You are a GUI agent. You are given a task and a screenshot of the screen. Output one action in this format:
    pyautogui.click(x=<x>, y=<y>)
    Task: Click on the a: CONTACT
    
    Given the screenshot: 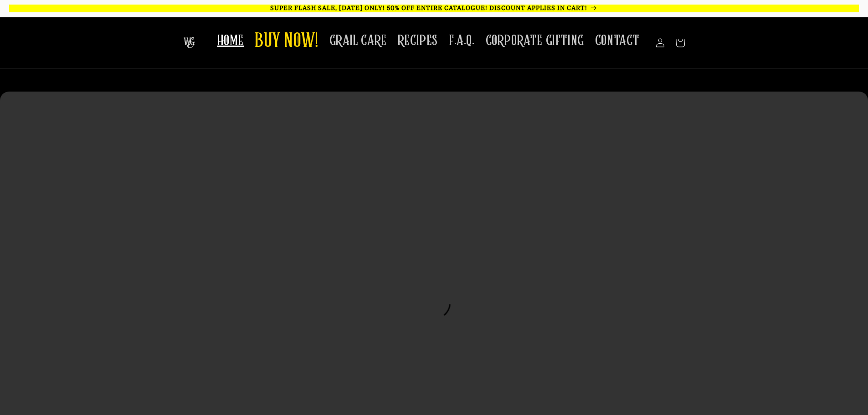 What is the action you would take?
    pyautogui.click(x=617, y=41)
    